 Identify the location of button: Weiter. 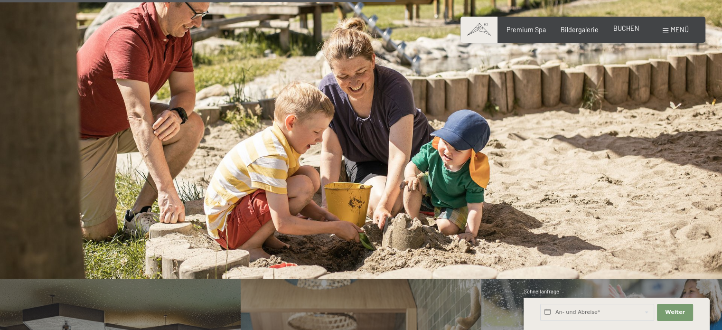
(675, 312).